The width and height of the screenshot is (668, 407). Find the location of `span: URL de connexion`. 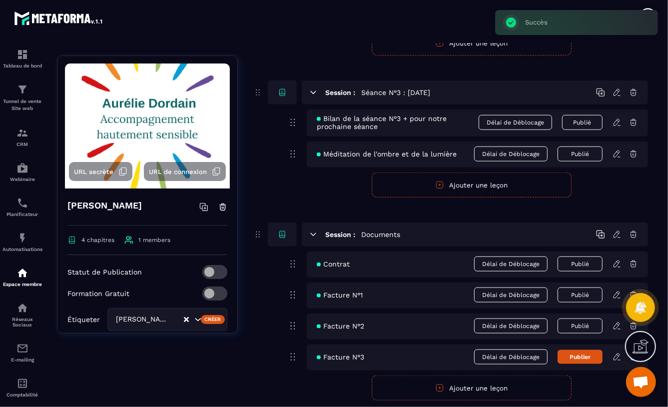

span: URL de connexion is located at coordinates (178, 171).